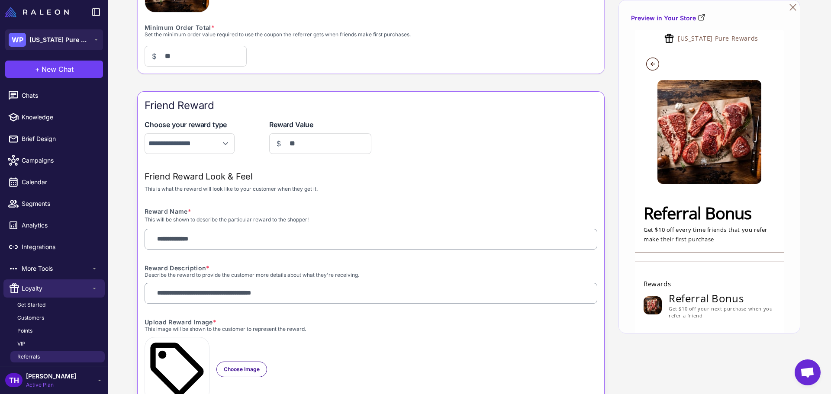 The height and width of the screenshot is (394, 831). I want to click on a: Customers, so click(58, 318).